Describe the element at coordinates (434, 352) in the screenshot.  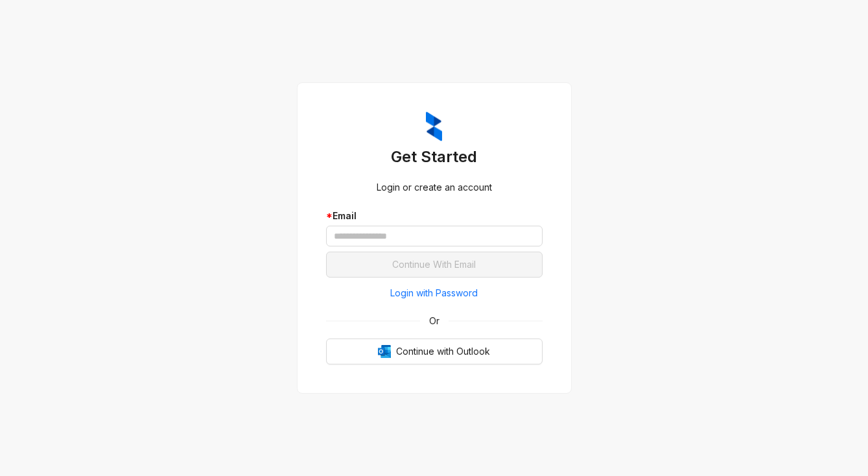
I see `button: OutlookContinue with Outlook` at that location.